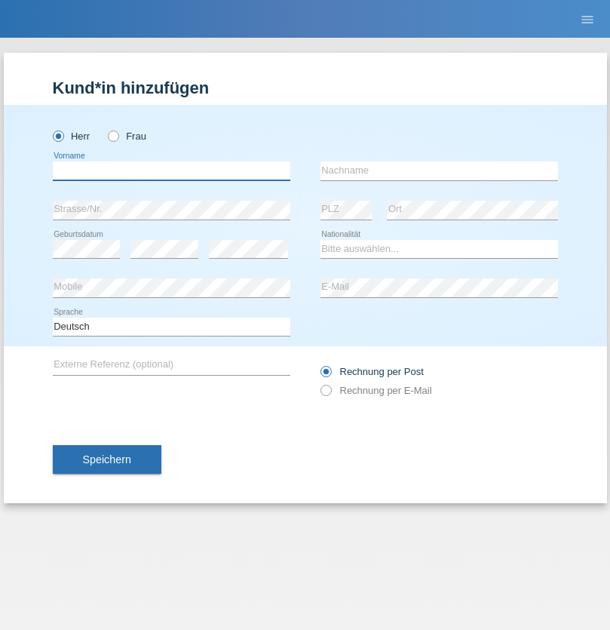  What do you see at coordinates (112, 135) in the screenshot?
I see `input: Frau` at bounding box center [112, 135].